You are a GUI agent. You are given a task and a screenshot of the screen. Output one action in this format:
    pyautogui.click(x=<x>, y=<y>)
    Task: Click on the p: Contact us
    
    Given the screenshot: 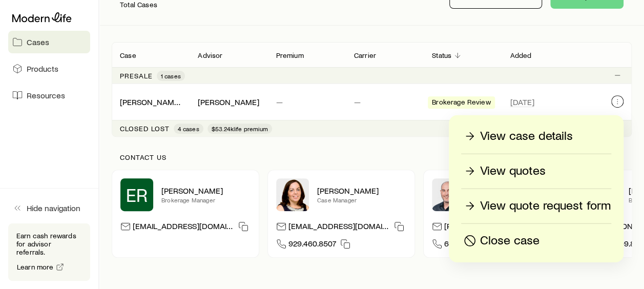 What is the action you would take?
    pyautogui.click(x=371, y=157)
    